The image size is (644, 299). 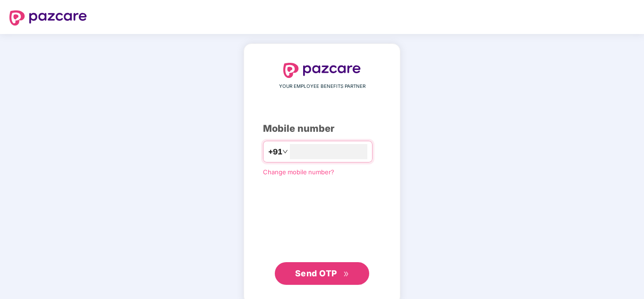 I want to click on button: Send OTPdouble-right, so click(x=322, y=273).